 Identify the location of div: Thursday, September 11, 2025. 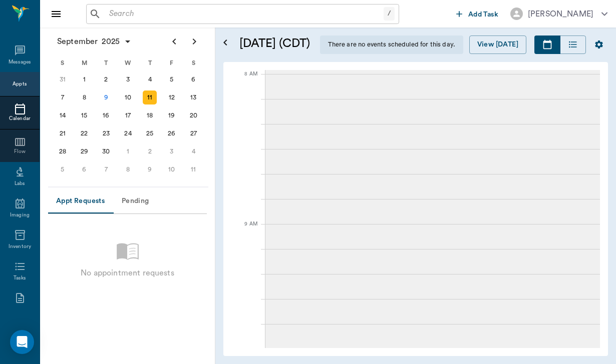
(150, 98).